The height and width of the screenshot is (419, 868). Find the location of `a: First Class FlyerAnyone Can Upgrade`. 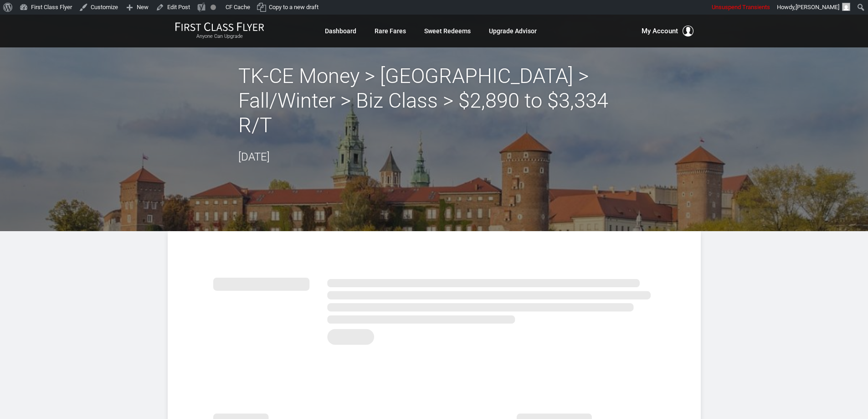

a: First Class FlyerAnyone Can Upgrade is located at coordinates (220, 31).